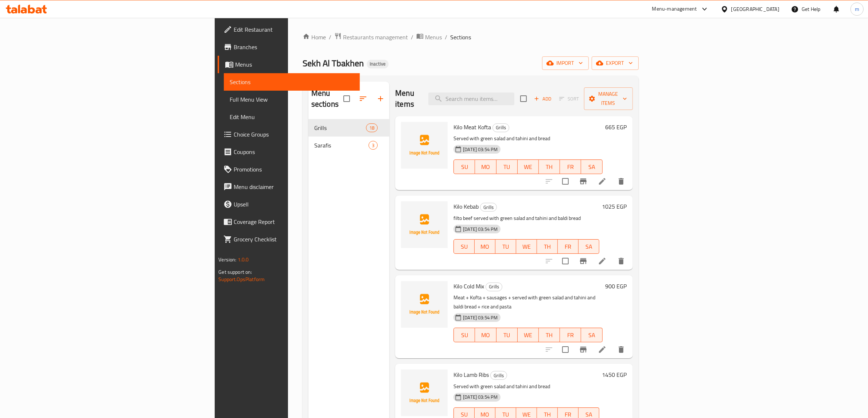 The image size is (868, 418). What do you see at coordinates (341, 145) in the screenshot?
I see `div: Sarafis` at bounding box center [341, 145].